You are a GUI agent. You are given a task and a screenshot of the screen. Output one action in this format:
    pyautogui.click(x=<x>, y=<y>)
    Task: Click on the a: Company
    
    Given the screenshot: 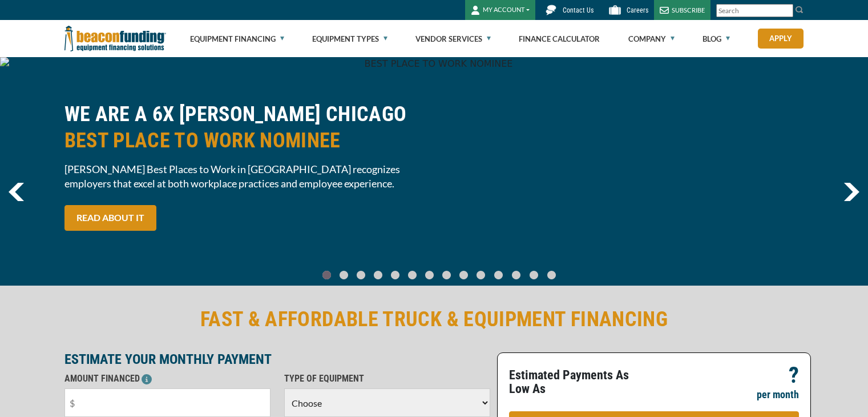 What is the action you would take?
    pyautogui.click(x=651, y=39)
    